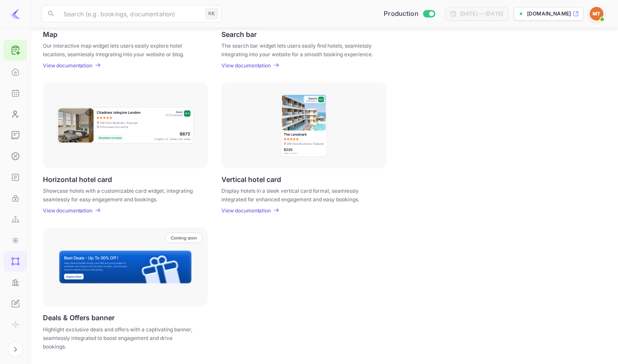  I want to click on img: Banner Frame, so click(125, 267).